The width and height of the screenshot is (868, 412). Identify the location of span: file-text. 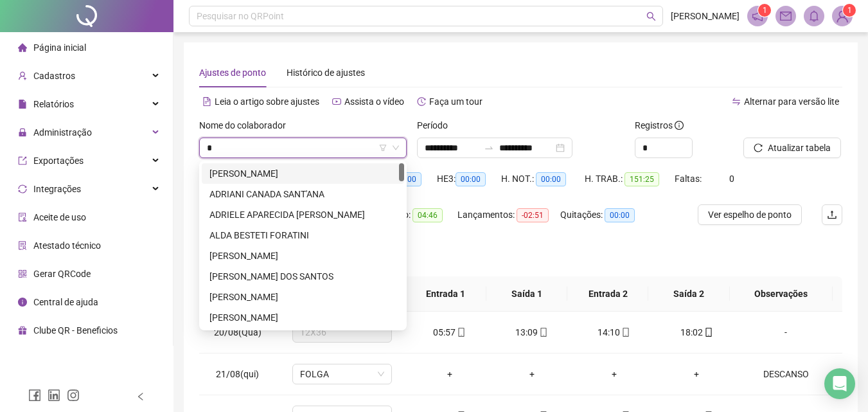
(207, 101).